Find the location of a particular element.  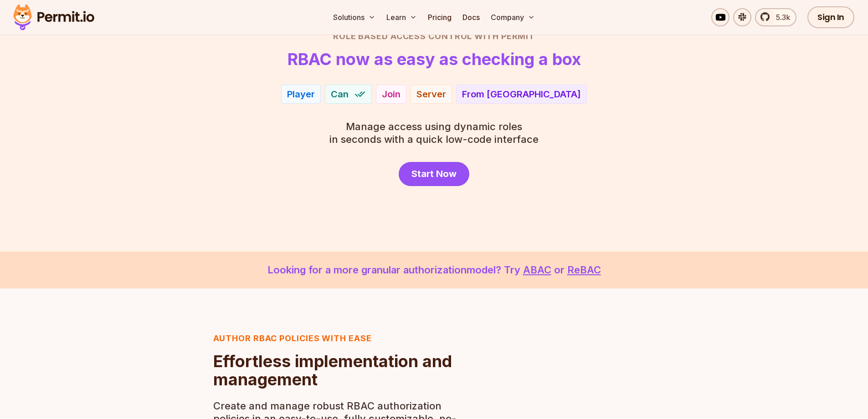

h2: Role Based Access Control is located at coordinates (434, 37).